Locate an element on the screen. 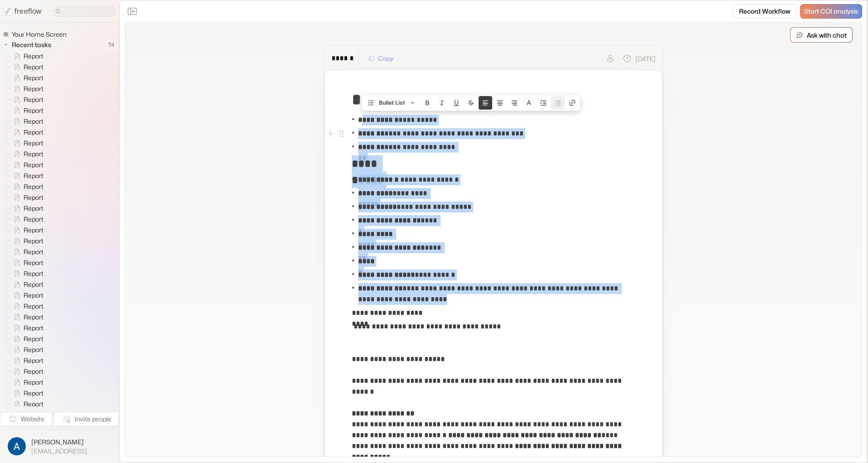 The width and height of the screenshot is (868, 463). button: Align text right is located at coordinates (515, 103).